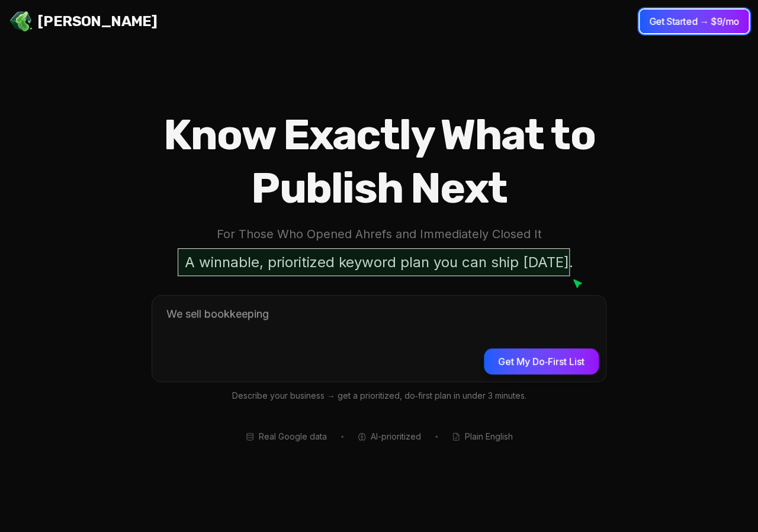  Describe the element at coordinates (293, 436) in the screenshot. I see `span: Real Google data` at that location.